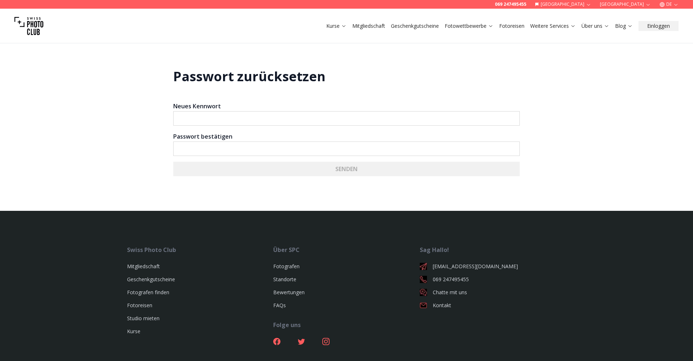  What do you see at coordinates (512, 26) in the screenshot?
I see `button: Fotoreisen` at bounding box center [512, 26].